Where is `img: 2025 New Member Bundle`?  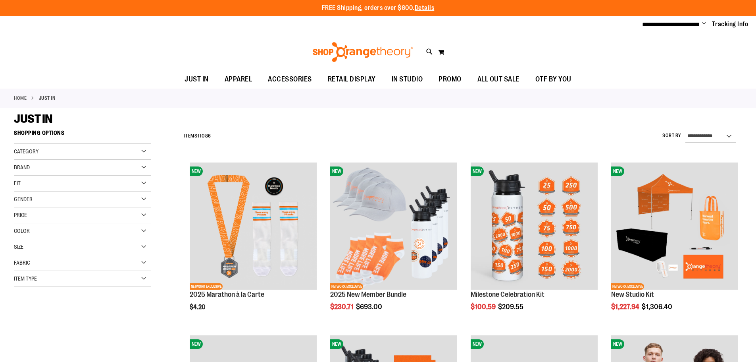 img: 2025 New Member Bundle is located at coordinates (394, 226).